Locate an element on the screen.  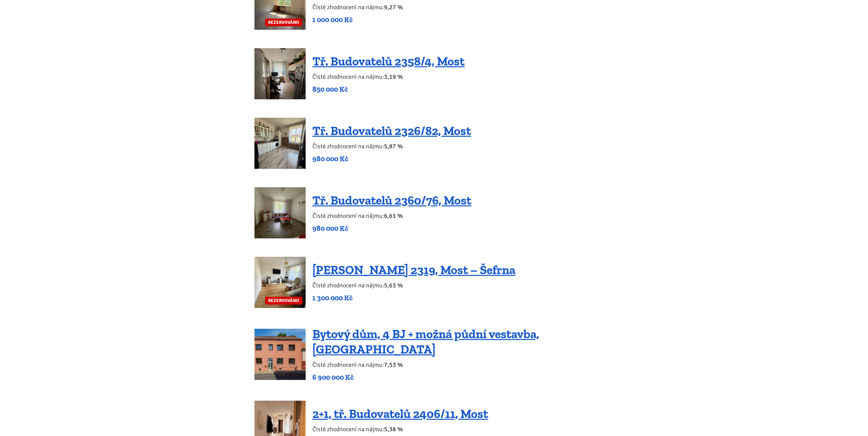
b: 7,53 % is located at coordinates (393, 365).